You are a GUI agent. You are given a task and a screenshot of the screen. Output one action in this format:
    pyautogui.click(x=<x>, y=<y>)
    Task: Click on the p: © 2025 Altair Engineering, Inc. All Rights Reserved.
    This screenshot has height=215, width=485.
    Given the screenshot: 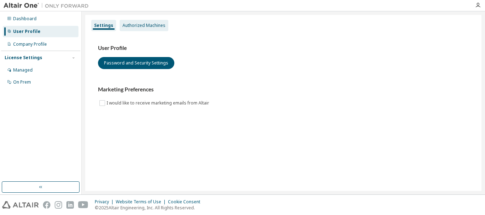 What is the action you would take?
    pyautogui.click(x=149, y=208)
    